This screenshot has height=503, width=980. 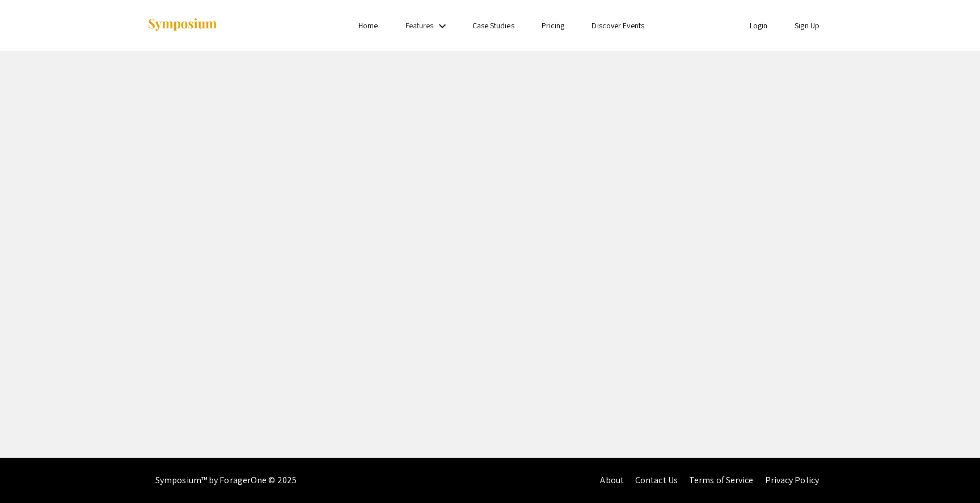 What do you see at coordinates (807, 26) in the screenshot?
I see `a: Sign Up` at bounding box center [807, 26].